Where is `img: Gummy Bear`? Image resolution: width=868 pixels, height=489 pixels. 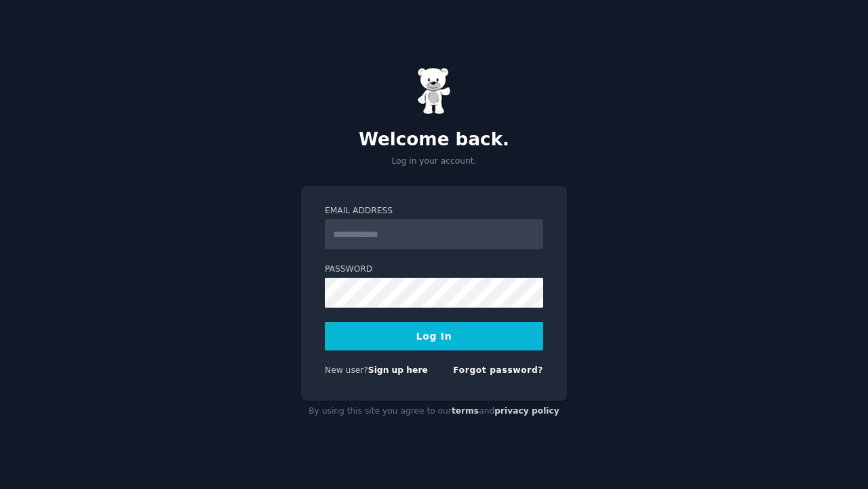 img: Gummy Bear is located at coordinates (434, 91).